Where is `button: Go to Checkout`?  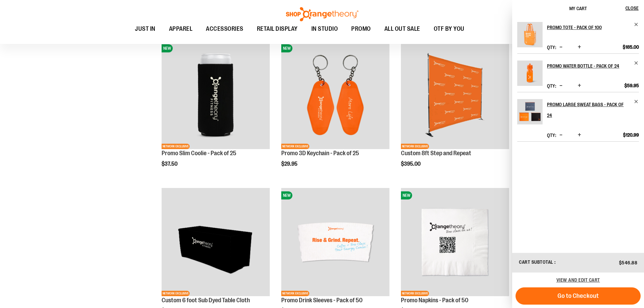 button: Go to Checkout is located at coordinates (578, 296).